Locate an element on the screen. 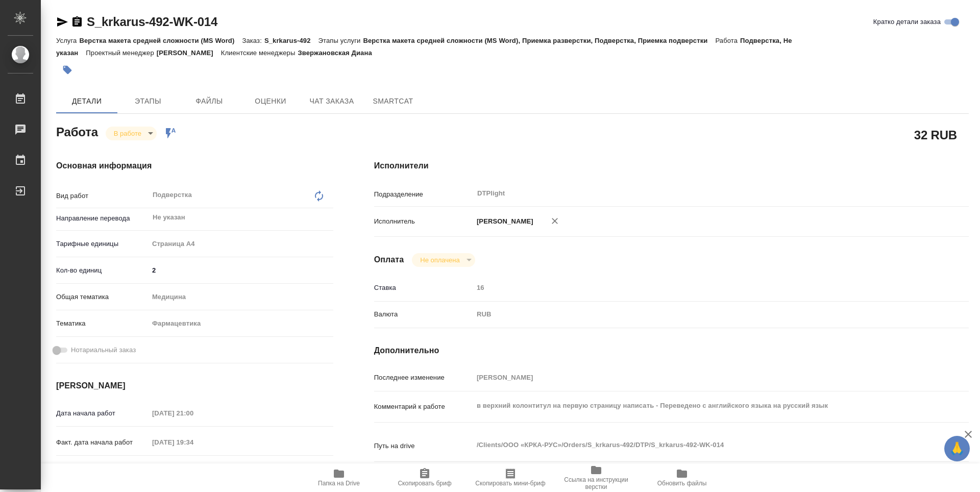  p: Путь на drive is located at coordinates (424, 446).